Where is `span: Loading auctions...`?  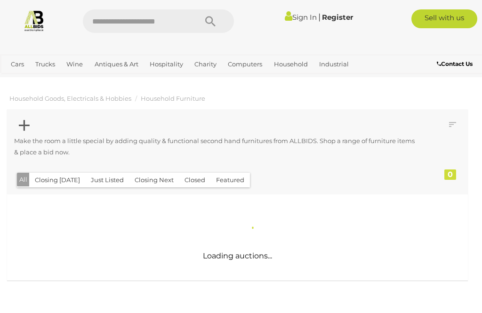 span: Loading auctions... is located at coordinates (237, 256).